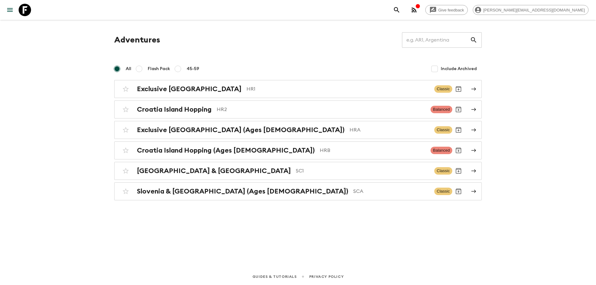 This screenshot has height=285, width=596. I want to click on a: Croatia Island HoppingHR2BalancedArchive, so click(298, 110).